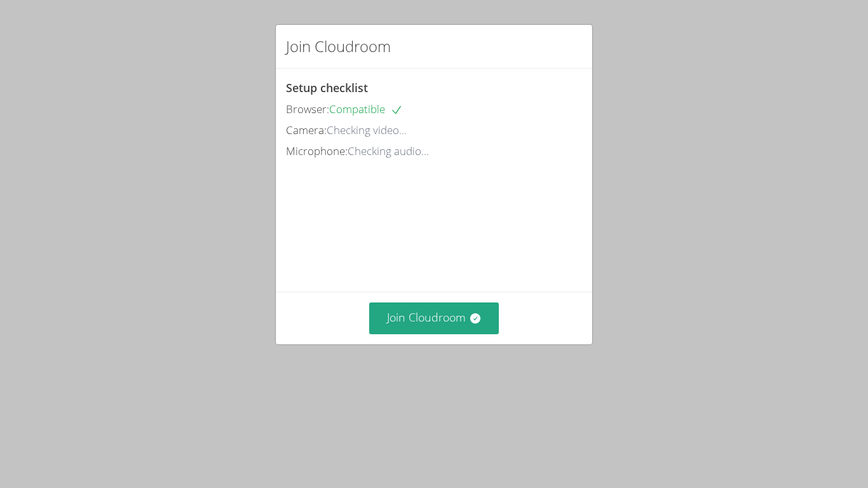  Describe the element at coordinates (434, 318) in the screenshot. I see `button: Join Cloudroom` at that location.